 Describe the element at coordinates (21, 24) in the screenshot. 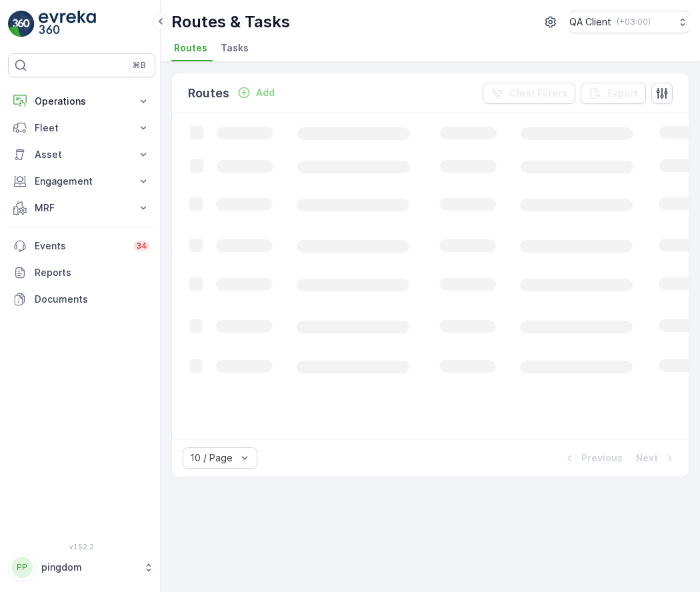

I see `img: logo` at that location.